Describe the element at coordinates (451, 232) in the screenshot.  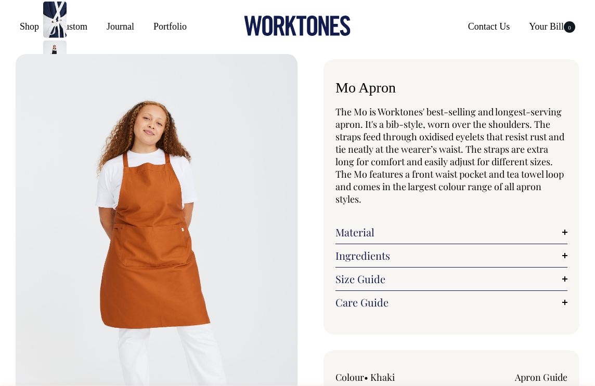
I see `a: Material` at that location.